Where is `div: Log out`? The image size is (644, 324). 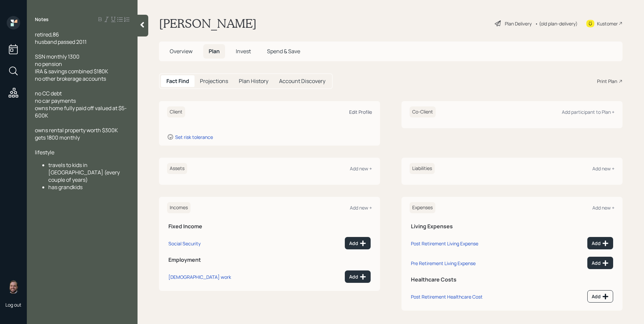 div: Log out is located at coordinates (14, 305).